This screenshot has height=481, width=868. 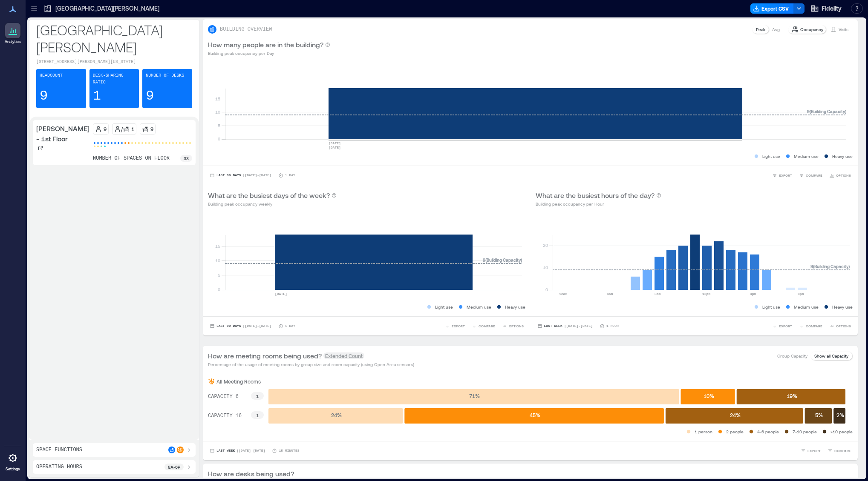 I want to click on p: How are desks being used?, so click(x=251, y=474).